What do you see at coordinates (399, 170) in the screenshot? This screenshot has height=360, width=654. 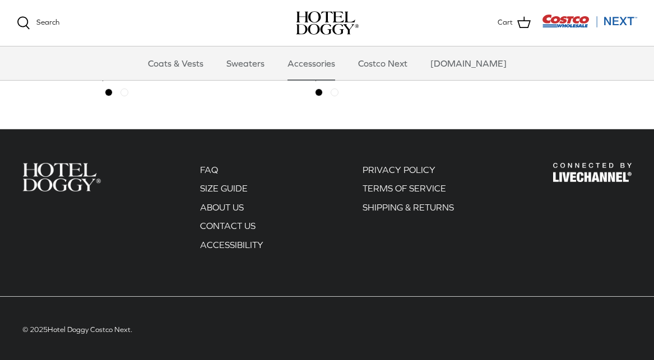 I see `a: PRIVACY POLICY` at bounding box center [399, 170].